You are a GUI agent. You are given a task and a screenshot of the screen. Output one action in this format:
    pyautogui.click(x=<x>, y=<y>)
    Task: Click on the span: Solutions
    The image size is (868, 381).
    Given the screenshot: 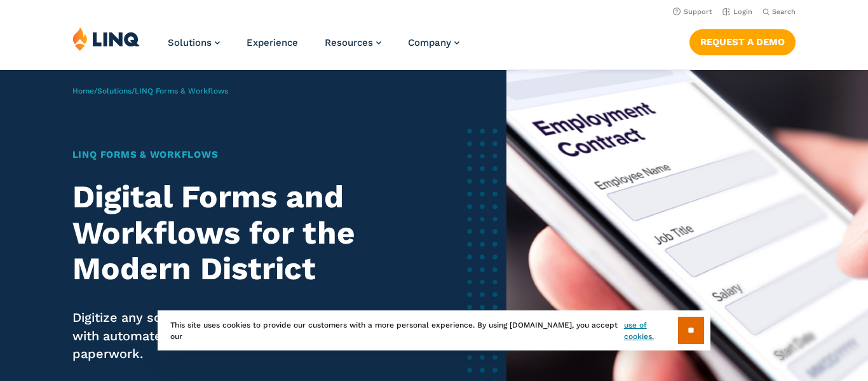 What is the action you would take?
    pyautogui.click(x=189, y=43)
    